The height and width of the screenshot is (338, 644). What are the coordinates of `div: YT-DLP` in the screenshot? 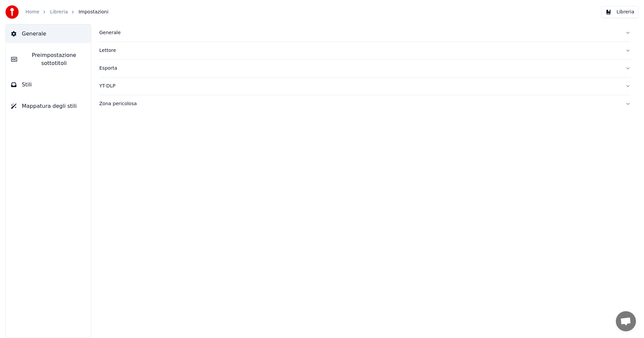 It's located at (359, 86).